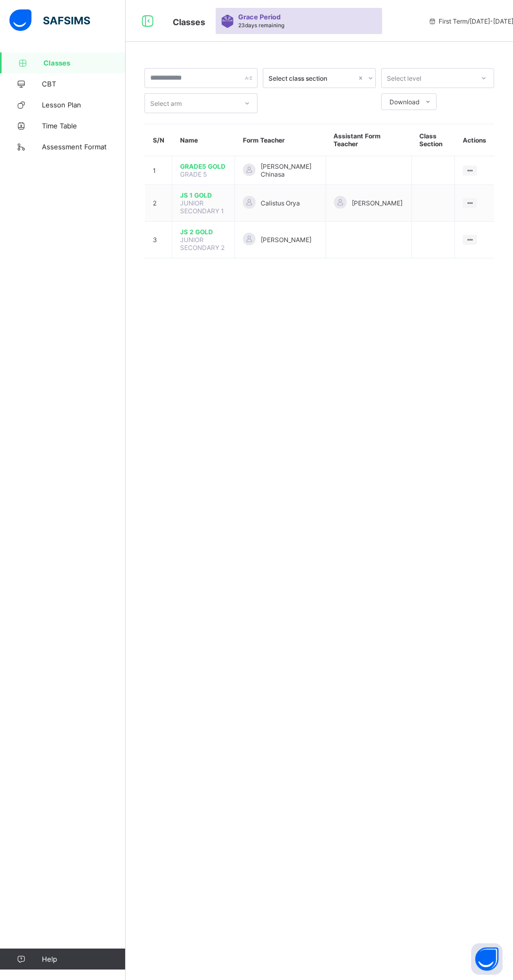 The width and height of the screenshot is (513, 980). I want to click on td: 1, so click(159, 170).